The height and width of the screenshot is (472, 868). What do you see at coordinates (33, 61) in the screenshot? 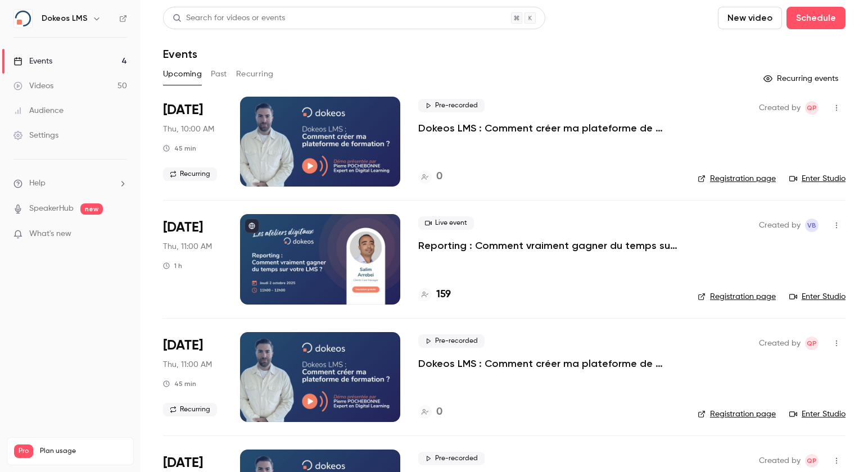
I see `div: Events` at bounding box center [33, 61].